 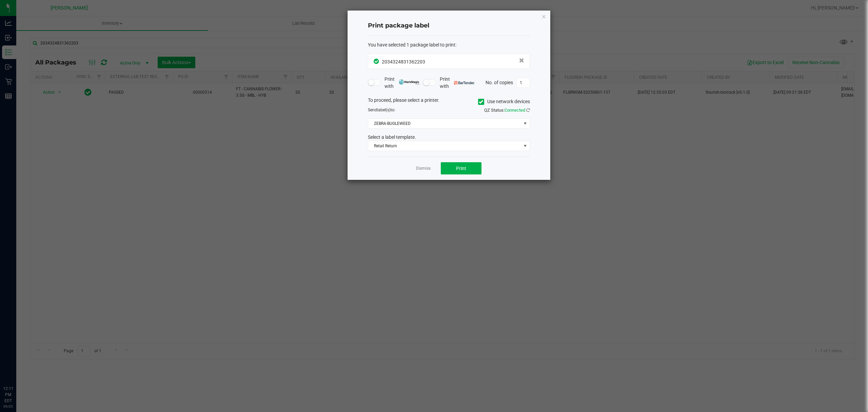 What do you see at coordinates (412, 45) in the screenshot?
I see `span: You have selected 1 package label to print` at bounding box center [412, 45].